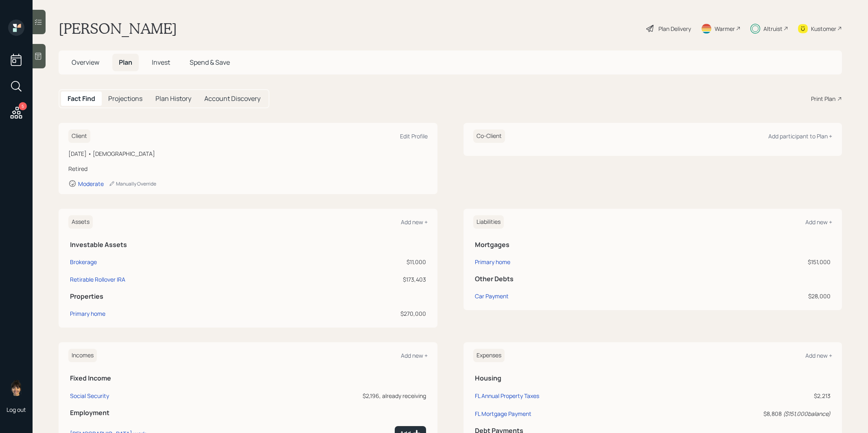  What do you see at coordinates (248, 378) in the screenshot?
I see `h5: Fixed Income` at bounding box center [248, 378].